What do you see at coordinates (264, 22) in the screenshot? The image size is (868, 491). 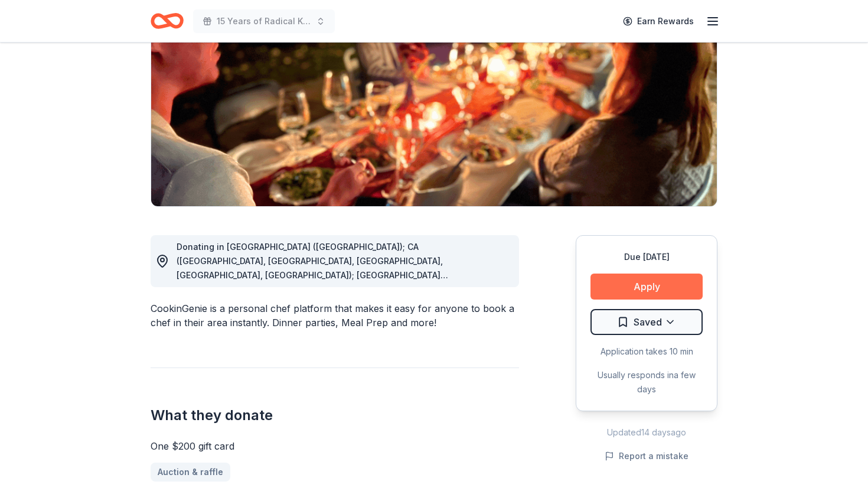 I see `span: 15 Years of Radical Kindness: A Night of Reflection, Celebration, Giving` at bounding box center [264, 22].